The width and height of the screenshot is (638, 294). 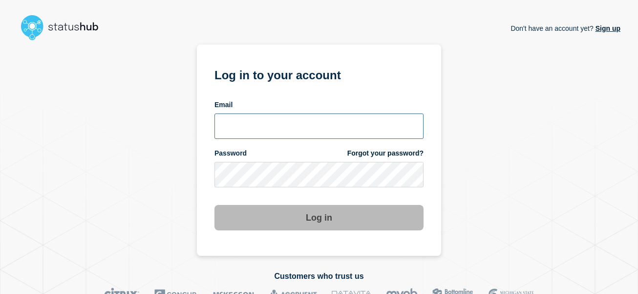 I want to click on a: Forgot your password?, so click(x=386, y=153).